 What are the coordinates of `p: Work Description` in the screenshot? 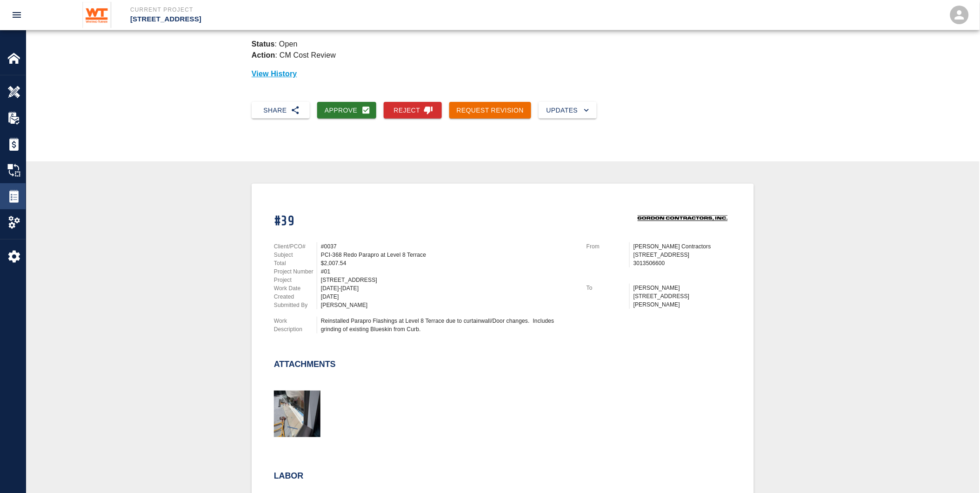 It's located at (295, 325).